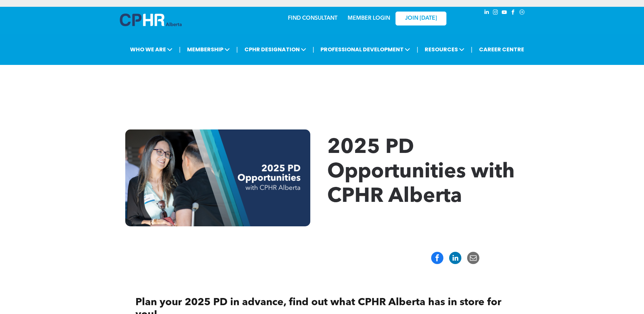 Image resolution: width=644 pixels, height=314 pixels. Describe the element at coordinates (444, 49) in the screenshot. I see `span: RESOURCES` at that location.